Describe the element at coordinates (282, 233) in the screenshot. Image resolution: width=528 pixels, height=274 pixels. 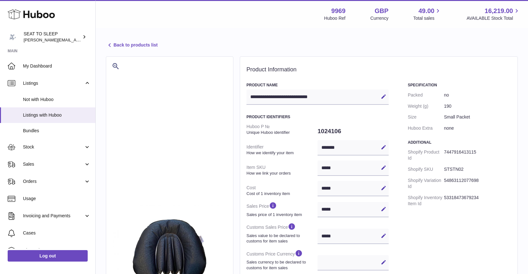
I see `dt: Customs Sales Price` at that location.